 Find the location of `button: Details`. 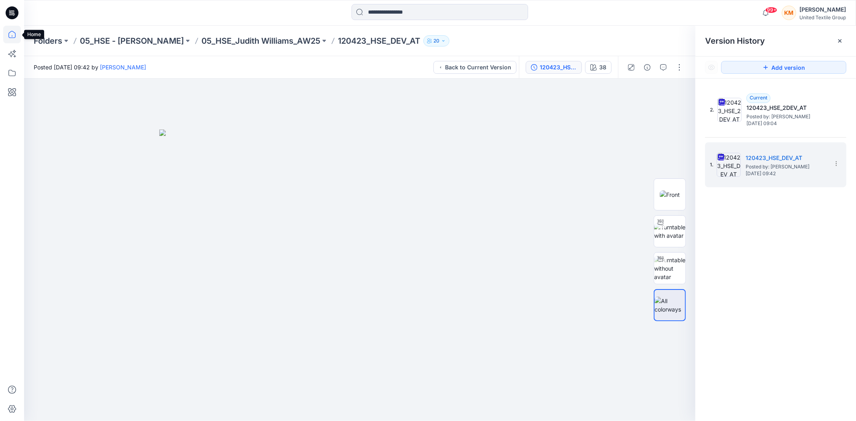

button: Details is located at coordinates (647, 67).